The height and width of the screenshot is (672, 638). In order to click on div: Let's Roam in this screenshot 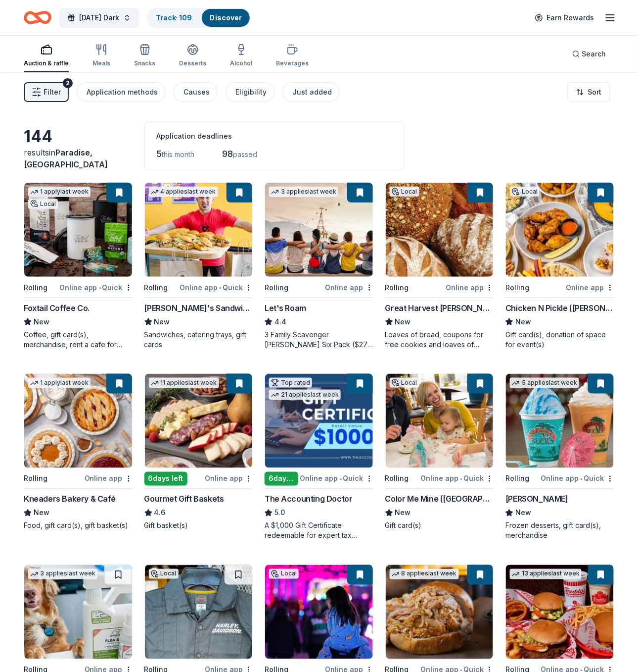, I will do `click(285, 308)`.